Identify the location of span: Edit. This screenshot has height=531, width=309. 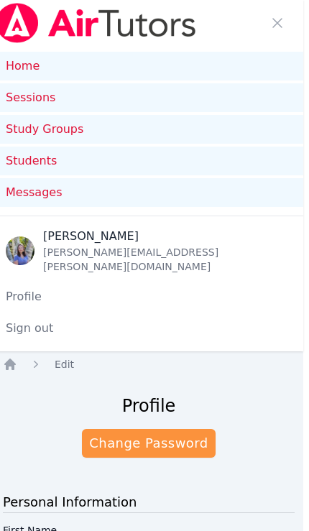
(64, 364).